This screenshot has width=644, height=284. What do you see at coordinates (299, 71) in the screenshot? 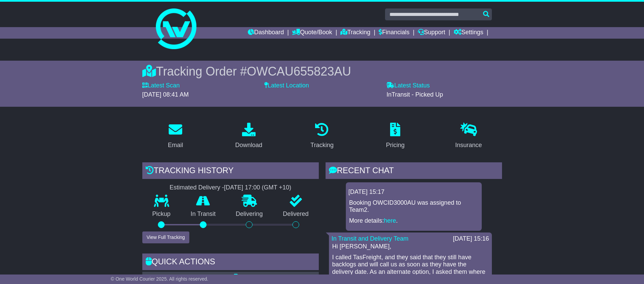
I see `span: OWCAU655823AU` at bounding box center [299, 71].